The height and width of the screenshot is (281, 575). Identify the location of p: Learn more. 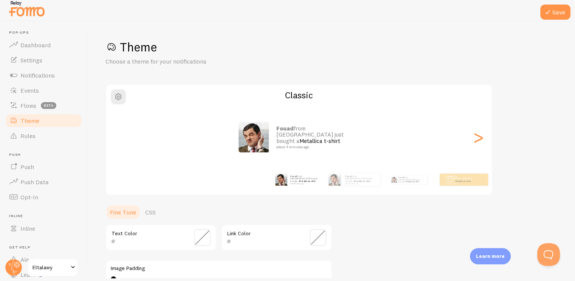
(491, 256).